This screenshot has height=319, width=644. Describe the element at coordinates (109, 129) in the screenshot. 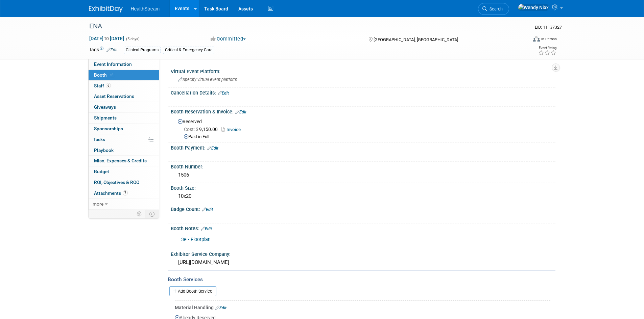

I see `span: Sponsorships` at that location.